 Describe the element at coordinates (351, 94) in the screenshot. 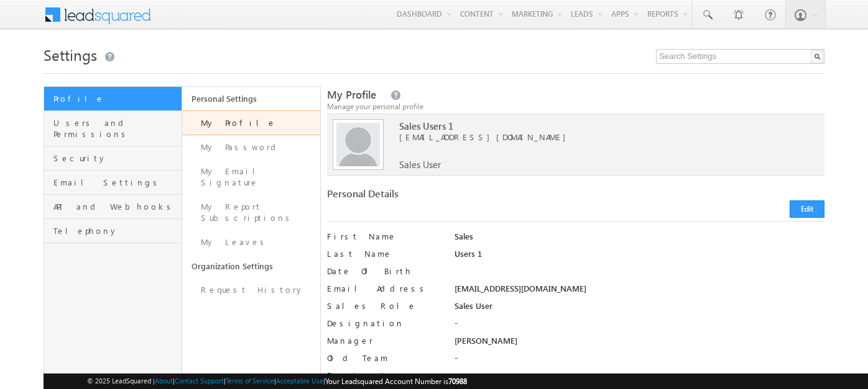

I see `span: My Profile` at that location.